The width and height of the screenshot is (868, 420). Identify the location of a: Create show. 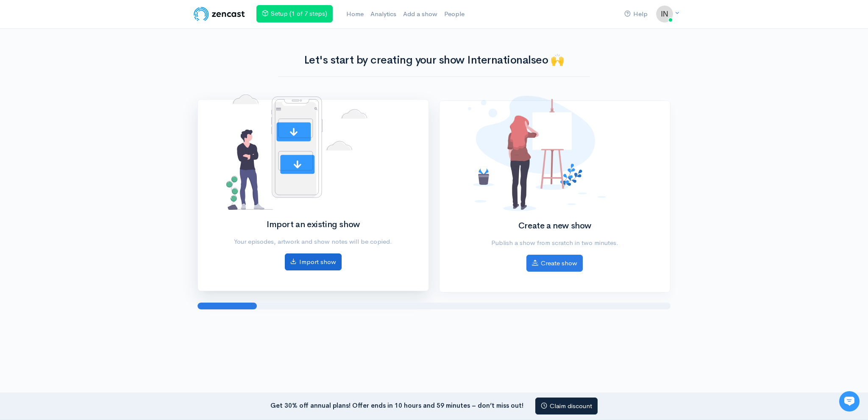
(554, 263).